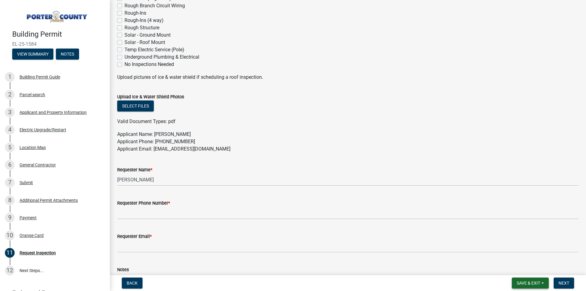  What do you see at coordinates (67, 54) in the screenshot?
I see `wm-modal-confirm: Notes` at bounding box center [67, 54].